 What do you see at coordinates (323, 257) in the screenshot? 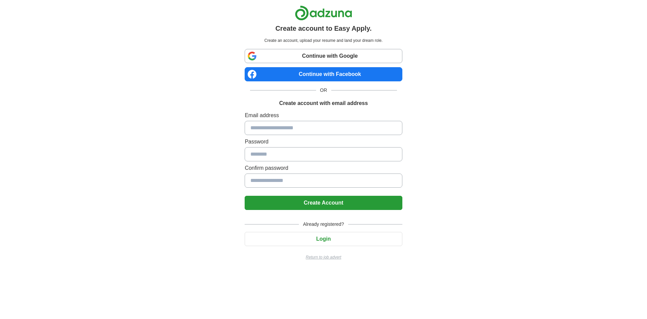
I see `p: Return to job advert` at bounding box center [323, 257].